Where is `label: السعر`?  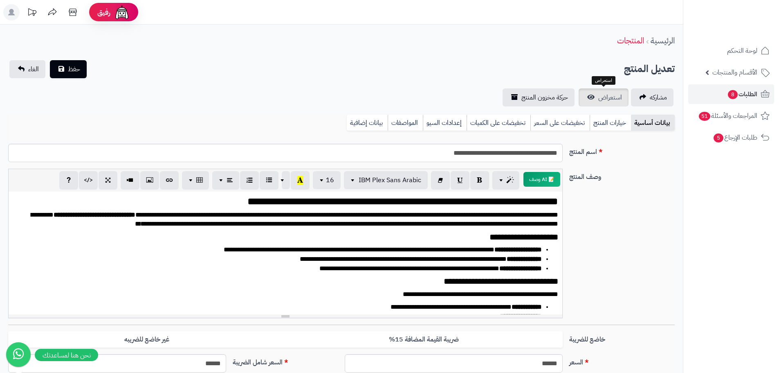
label: السعر is located at coordinates (622, 360).